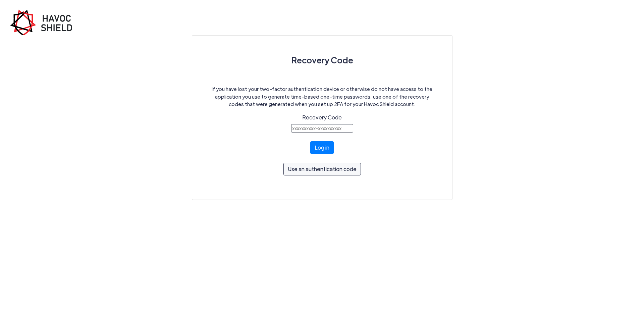 This screenshot has width=644, height=317. Describe the element at coordinates (322, 128) in the screenshot. I see `input: xxxxxxxxxx-xxxxxxxxxx` at that location.